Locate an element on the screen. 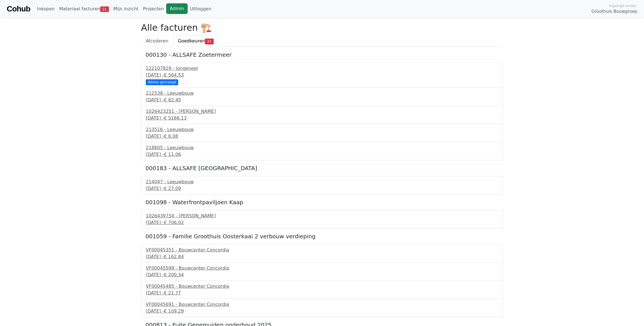 The height and width of the screenshot is (326, 644). span: € 564.53 is located at coordinates (174, 75).